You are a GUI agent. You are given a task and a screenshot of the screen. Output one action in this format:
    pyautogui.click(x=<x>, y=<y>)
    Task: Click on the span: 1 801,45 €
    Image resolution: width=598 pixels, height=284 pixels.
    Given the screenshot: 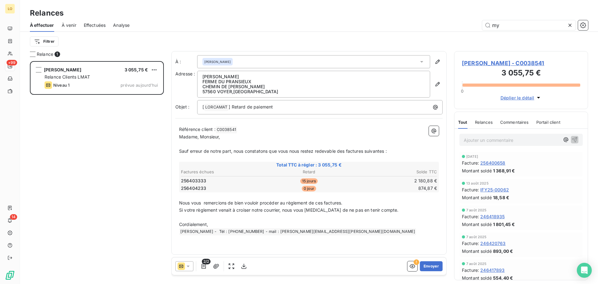 What is the action you would take?
    pyautogui.click(x=504, y=224)
    